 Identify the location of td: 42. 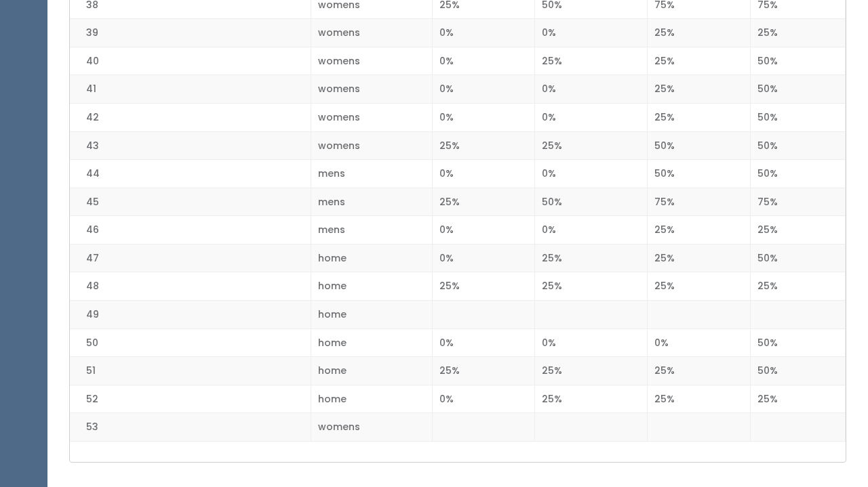
(190, 118).